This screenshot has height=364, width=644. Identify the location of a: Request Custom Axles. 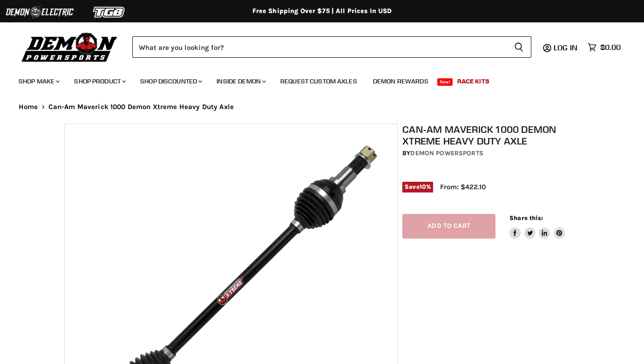
(319, 81).